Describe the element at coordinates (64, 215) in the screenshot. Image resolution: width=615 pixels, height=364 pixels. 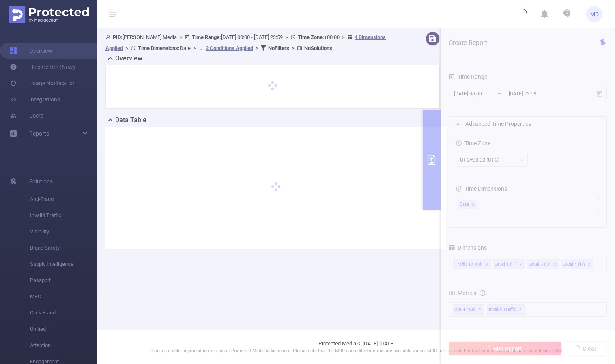
I see `span: Invalid Traffic` at that location.